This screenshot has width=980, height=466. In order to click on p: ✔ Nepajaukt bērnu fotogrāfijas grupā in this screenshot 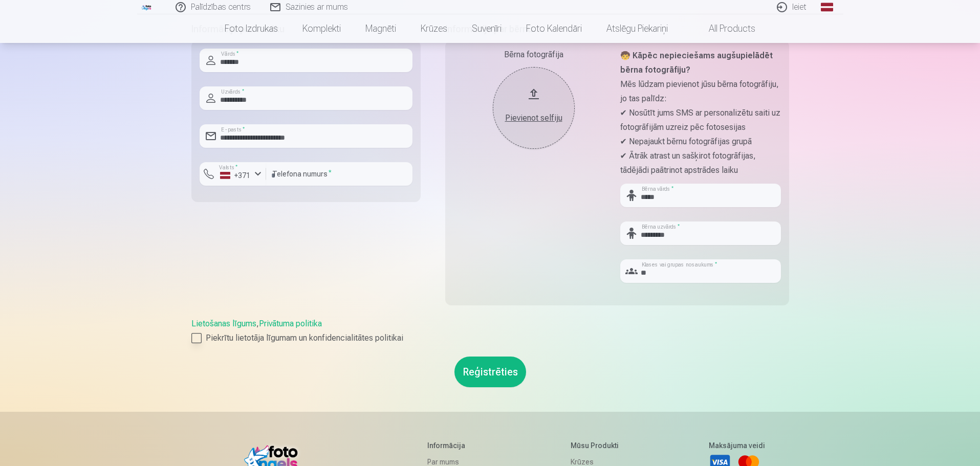, I will do `click(700, 142)`.